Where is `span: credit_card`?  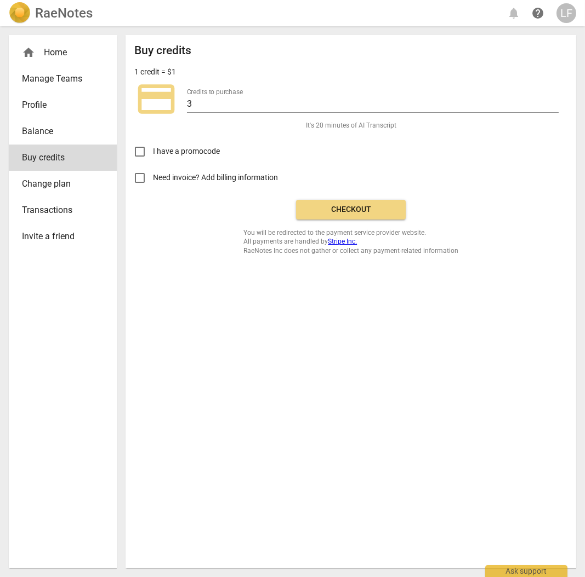 span: credit_card is located at coordinates (156, 99).